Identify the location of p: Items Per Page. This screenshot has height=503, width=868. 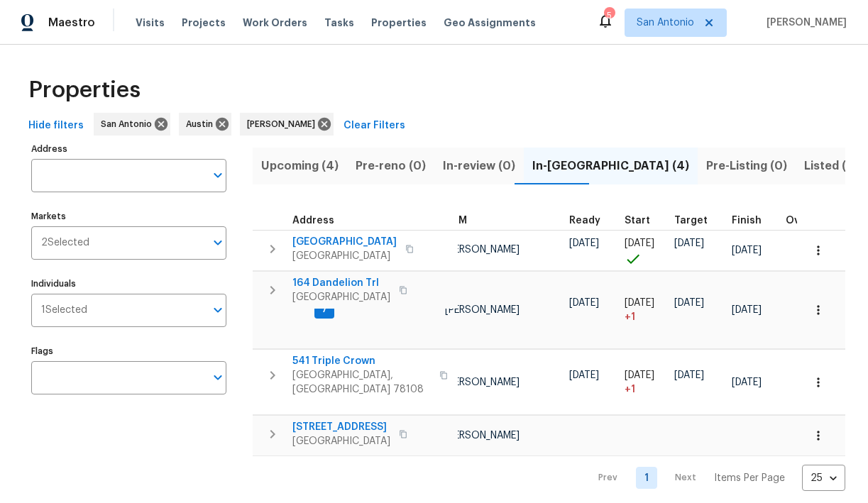
(750, 478).